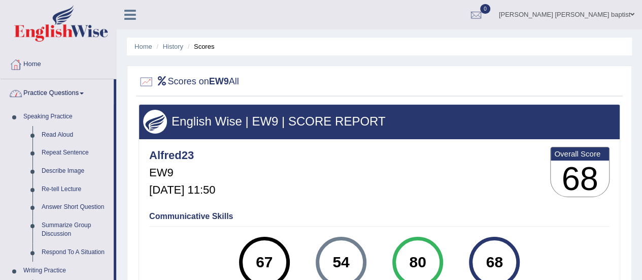 The height and width of the screenshot is (280, 642). Describe the element at coordinates (75, 229) in the screenshot. I see `a: Summarize Group Discussion` at that location.